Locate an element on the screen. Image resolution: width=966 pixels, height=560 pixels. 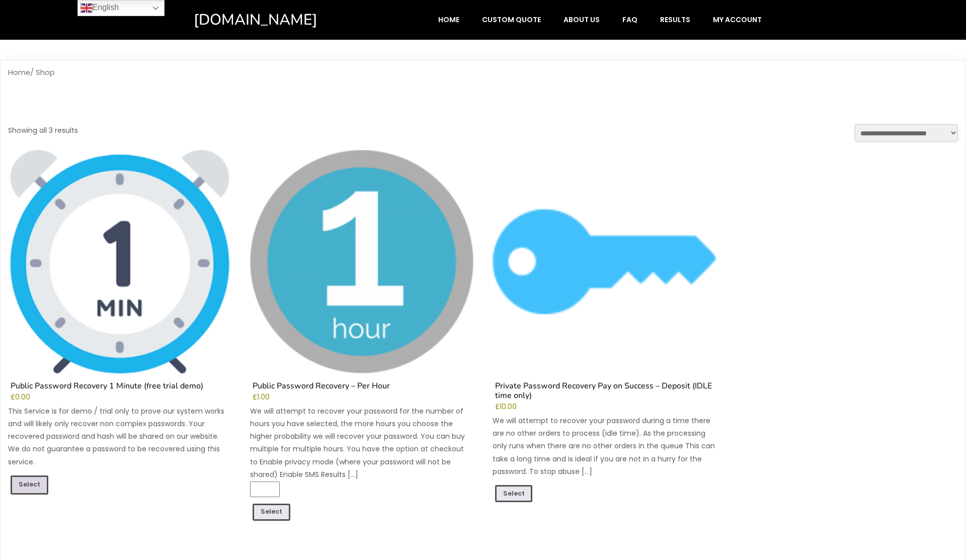
a: Add to cart: “Private Password Recovery Pay on Success - Deposit (IDLE time only)” is located at coordinates (513, 493).